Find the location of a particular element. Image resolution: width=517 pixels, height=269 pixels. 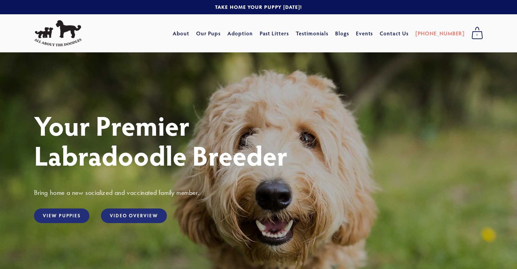

a: About is located at coordinates (181, 33).